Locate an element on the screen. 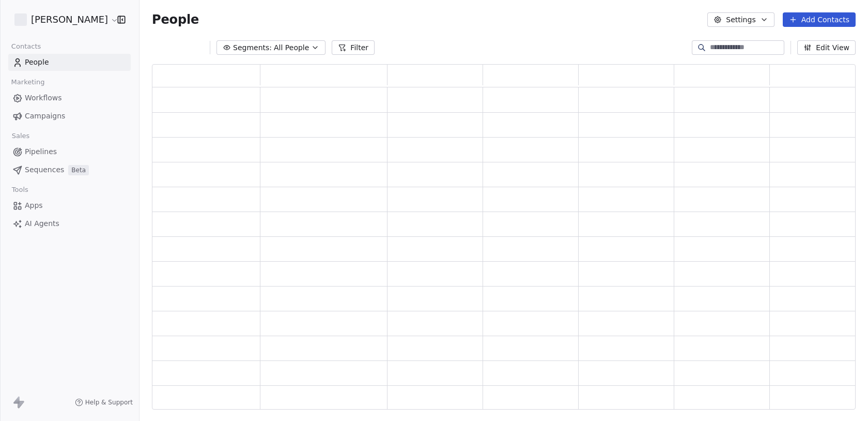  span: Marketing is located at coordinates (28, 82).